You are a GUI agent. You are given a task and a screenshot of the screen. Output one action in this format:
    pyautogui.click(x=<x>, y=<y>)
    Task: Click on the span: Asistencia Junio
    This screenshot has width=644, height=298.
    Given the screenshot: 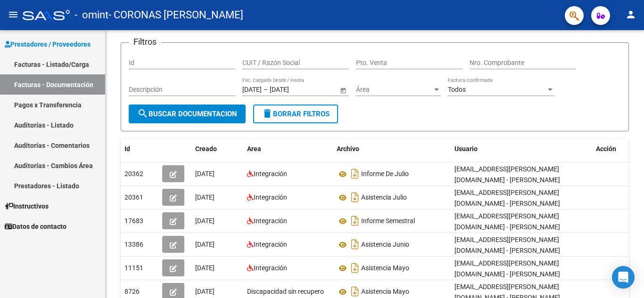 What is the action you would take?
    pyautogui.click(x=385, y=245)
    